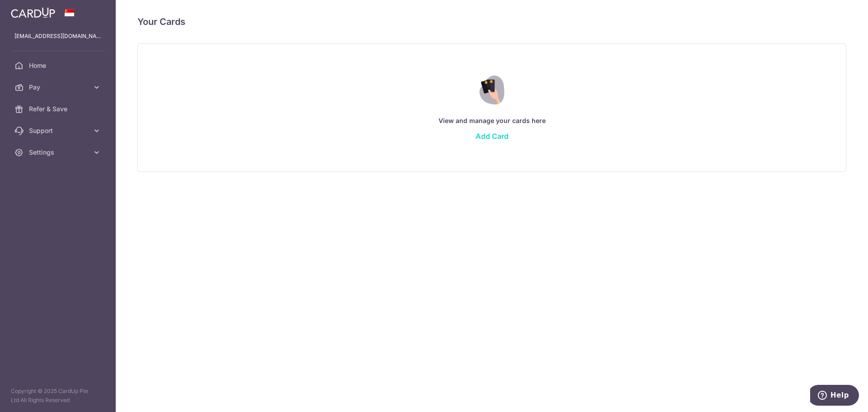 The height and width of the screenshot is (412, 868). I want to click on h4: Your Cards, so click(162, 22).